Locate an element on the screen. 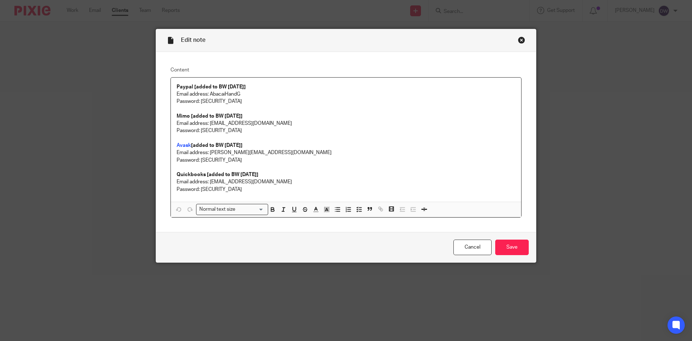 Image resolution: width=692 pixels, height=341 pixels. p: Email address: AbacaiHandG is located at coordinates (346, 94).